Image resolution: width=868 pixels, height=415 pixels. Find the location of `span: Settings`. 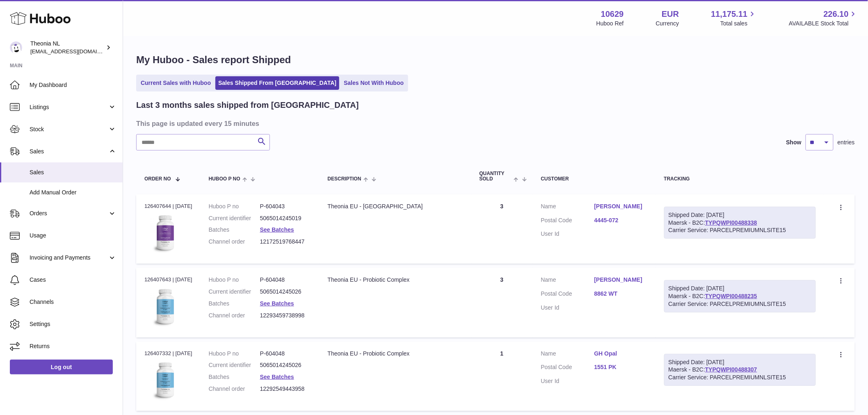

span: Settings is located at coordinates (73, 324).